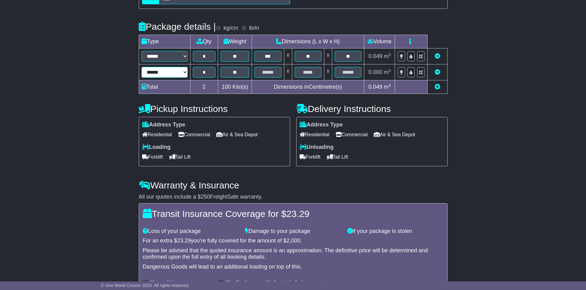  Describe the element at coordinates (276, 283) in the screenshot. I see `label: No, I'm happy with the included warranty` at that location.